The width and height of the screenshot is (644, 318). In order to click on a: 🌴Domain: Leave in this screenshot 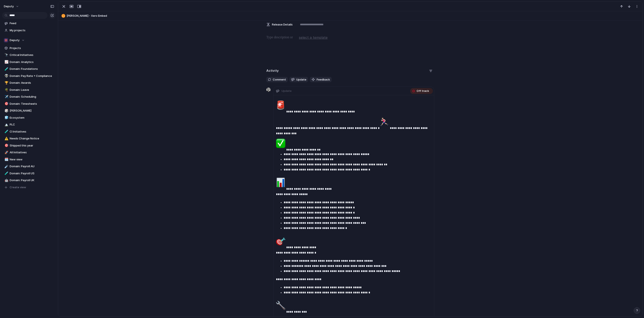, I will do `click(29, 90)`.